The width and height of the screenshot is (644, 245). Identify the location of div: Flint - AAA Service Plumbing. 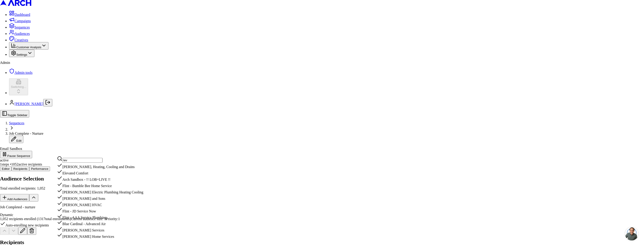
(100, 217).